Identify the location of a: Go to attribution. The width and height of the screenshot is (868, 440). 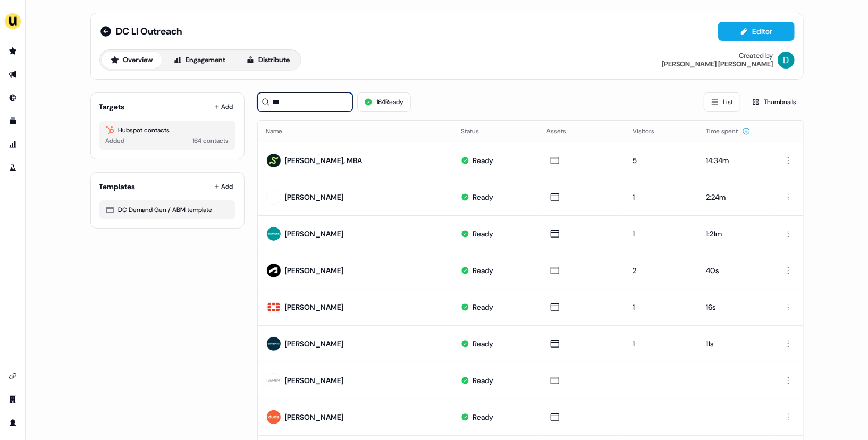
(13, 145).